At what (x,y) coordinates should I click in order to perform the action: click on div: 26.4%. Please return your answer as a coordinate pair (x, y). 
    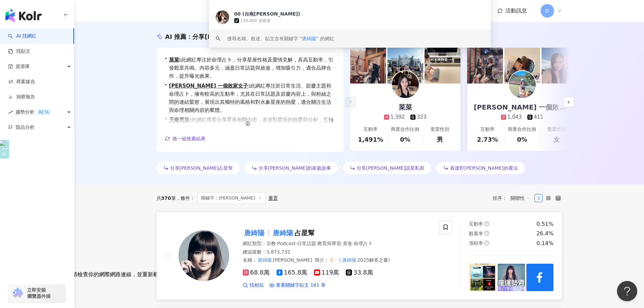
    Looking at the image, I should click on (545, 234).